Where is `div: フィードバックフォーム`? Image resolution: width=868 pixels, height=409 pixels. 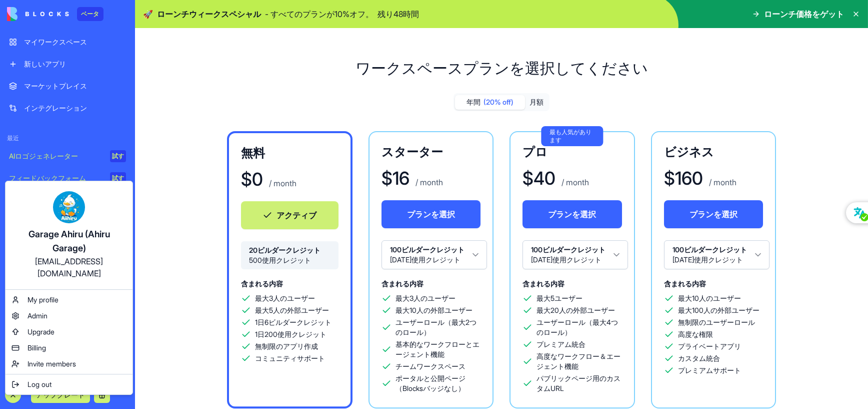
div: フィードバックフォーム is located at coordinates (56, 178).